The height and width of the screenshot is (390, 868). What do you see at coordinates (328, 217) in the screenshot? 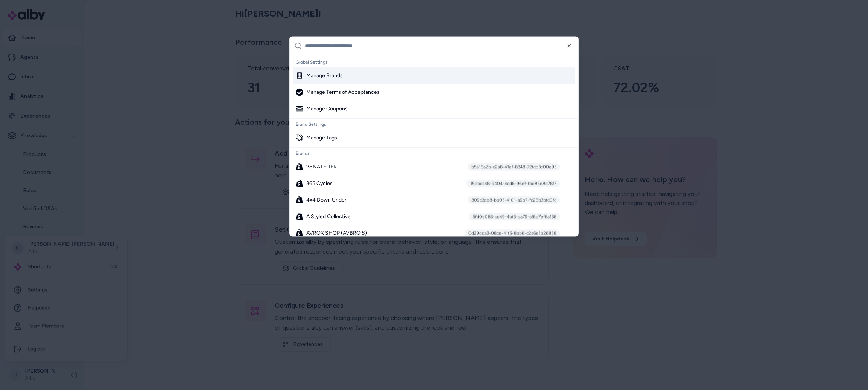
I see `span: A Styled Collective` at bounding box center [328, 217].